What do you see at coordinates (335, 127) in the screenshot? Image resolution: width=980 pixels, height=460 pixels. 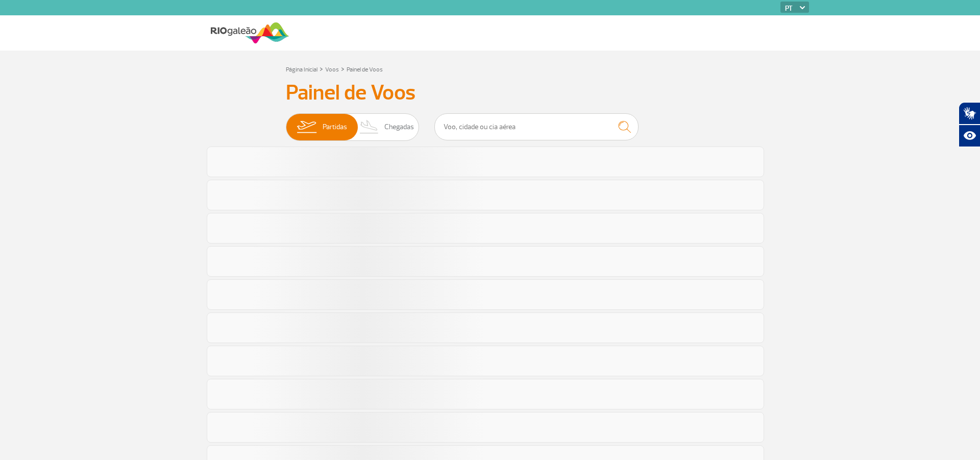 I see `span: Partidas` at bounding box center [335, 127].